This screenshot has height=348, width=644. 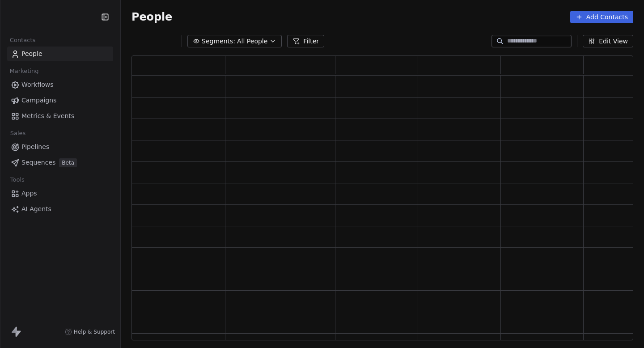 I want to click on a: Apps, so click(x=60, y=193).